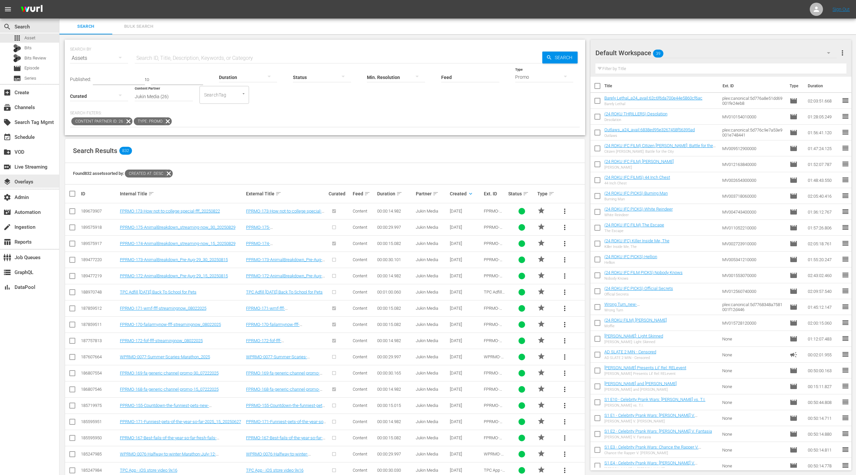  What do you see at coordinates (99, 259) in the screenshot?
I see `div: 189477220` at bounding box center [99, 259].